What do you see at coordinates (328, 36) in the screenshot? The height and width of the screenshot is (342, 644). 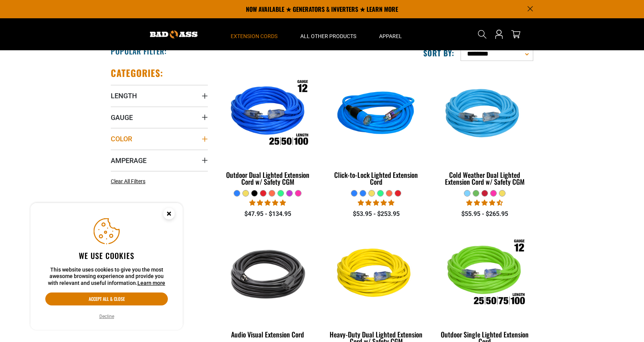 I see `span: All Other Products` at bounding box center [328, 36].